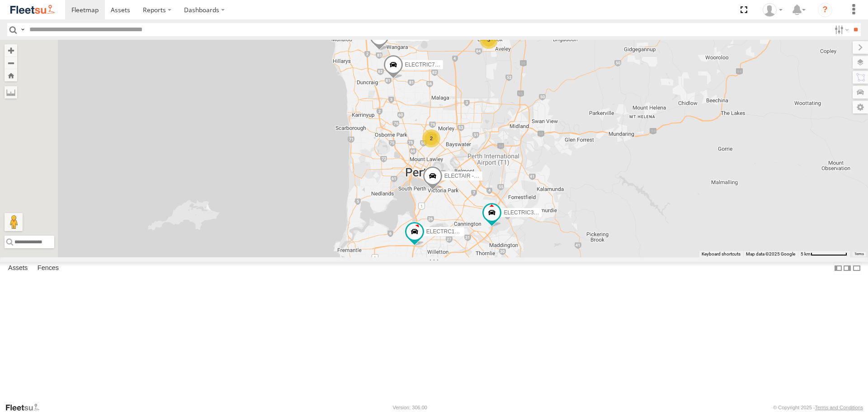  What do you see at coordinates (48, 269) in the screenshot?
I see `label: Fences` at bounding box center [48, 269].